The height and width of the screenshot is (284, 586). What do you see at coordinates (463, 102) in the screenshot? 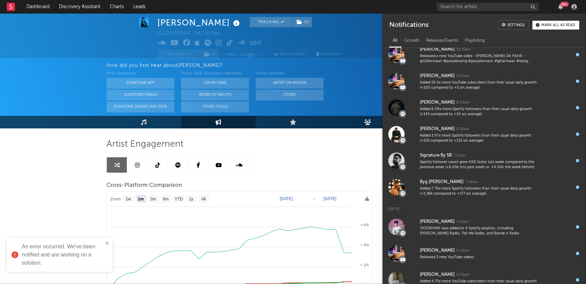
I see `div: 8:49am` at bounding box center [463, 102].